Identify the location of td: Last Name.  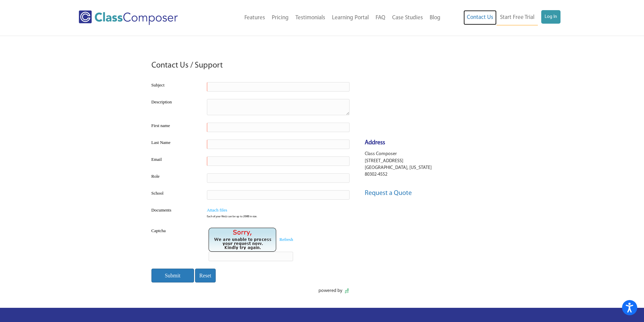
(174, 144).